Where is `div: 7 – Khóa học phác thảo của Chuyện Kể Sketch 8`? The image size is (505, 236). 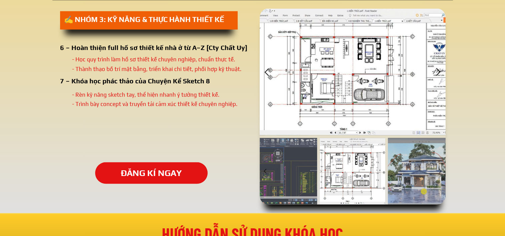
div: 7 – Khóa học phác thảo của Chuyện Kể Sketch 8 is located at coordinates (186, 81).